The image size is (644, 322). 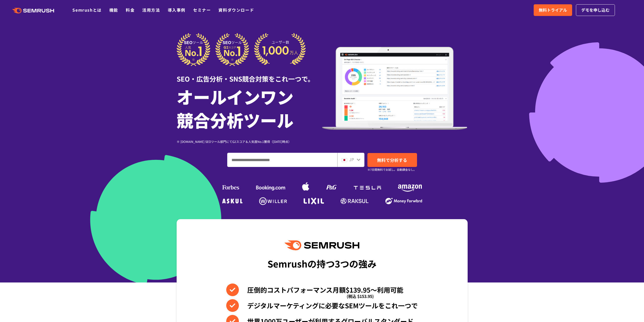 What do you see at coordinates (236, 10) in the screenshot?
I see `a: 資料ダウンロード` at bounding box center [236, 10].